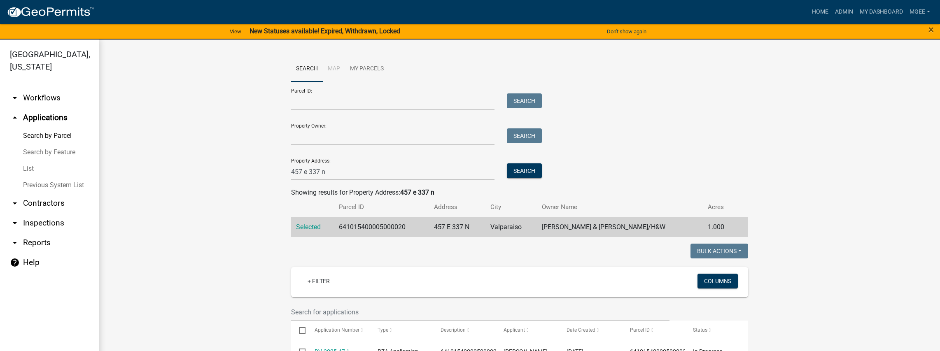 This screenshot has height=351, width=940. I want to click on strong: New Statuses available! Expired, Withdrawn, Locked, so click(325, 31).